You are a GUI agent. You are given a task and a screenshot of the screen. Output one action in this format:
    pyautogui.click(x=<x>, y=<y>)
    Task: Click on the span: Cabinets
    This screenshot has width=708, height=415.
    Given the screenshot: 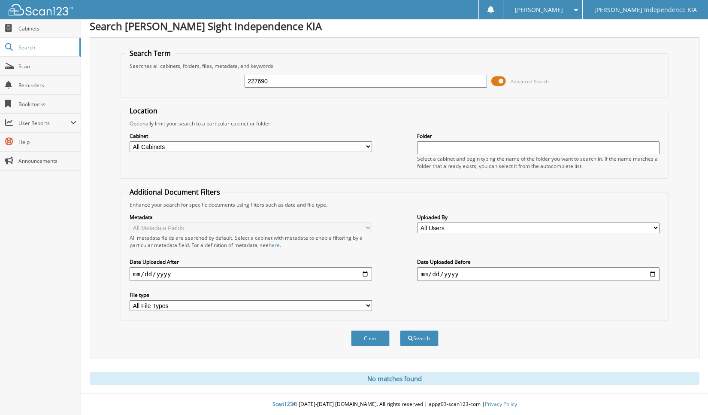 What is the action you would take?
    pyautogui.click(x=47, y=28)
    